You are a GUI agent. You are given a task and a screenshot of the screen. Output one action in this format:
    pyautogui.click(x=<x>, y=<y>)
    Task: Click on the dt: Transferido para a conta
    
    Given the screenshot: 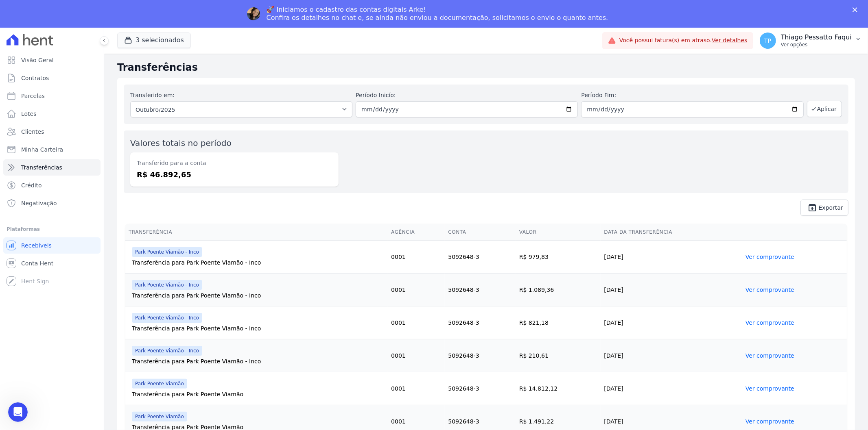 What is the action you would take?
    pyautogui.click(x=234, y=163)
    